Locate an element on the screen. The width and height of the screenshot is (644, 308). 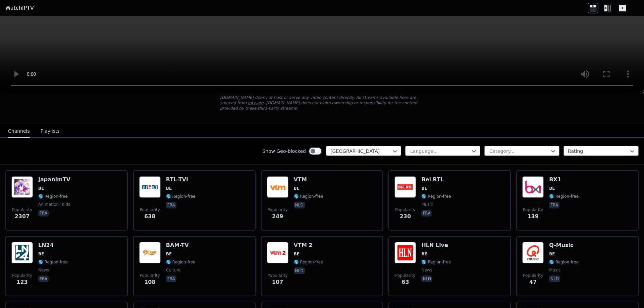
h6: JapanimTV is located at coordinates (55, 180).